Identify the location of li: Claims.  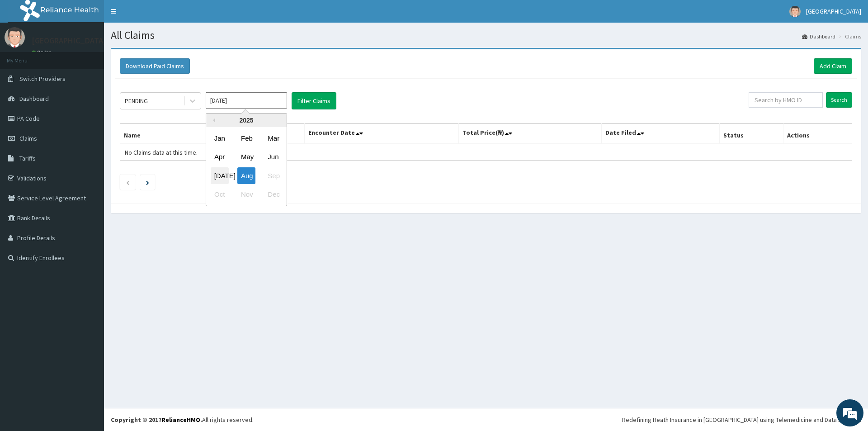
(848, 36).